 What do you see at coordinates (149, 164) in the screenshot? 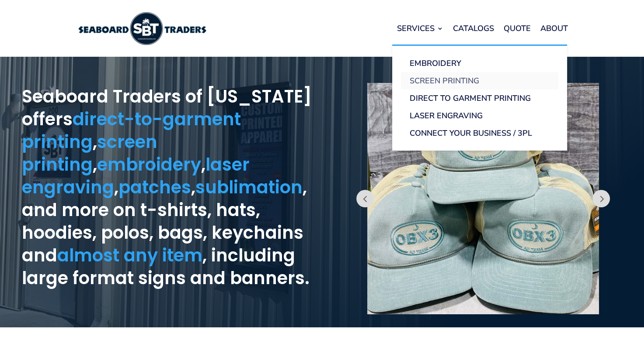
I see `a: embroidery` at bounding box center [149, 164].